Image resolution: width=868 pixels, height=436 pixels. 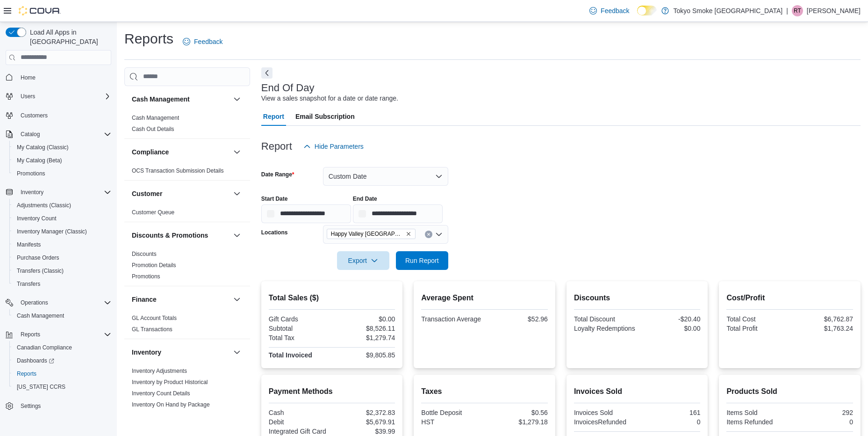 I want to click on div: $2,372.83, so click(x=364, y=413).